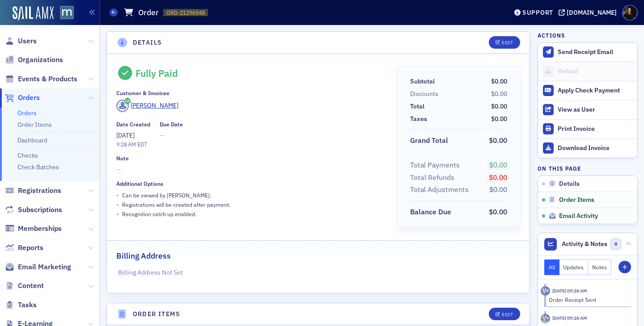 The image size is (644, 326). I want to click on a: Memberships, so click(33, 229).